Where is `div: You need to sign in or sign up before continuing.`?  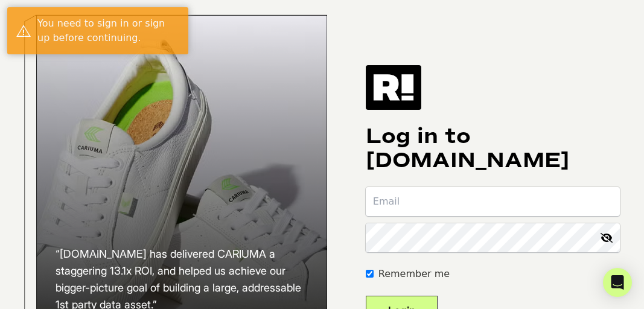
div: You need to sign in or sign up before continuing. is located at coordinates (108, 31).